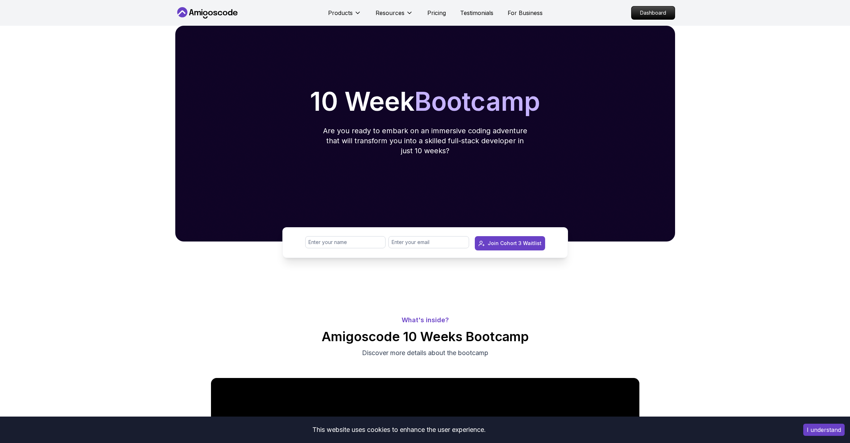  I want to click on p: Dashboard, so click(653, 13).